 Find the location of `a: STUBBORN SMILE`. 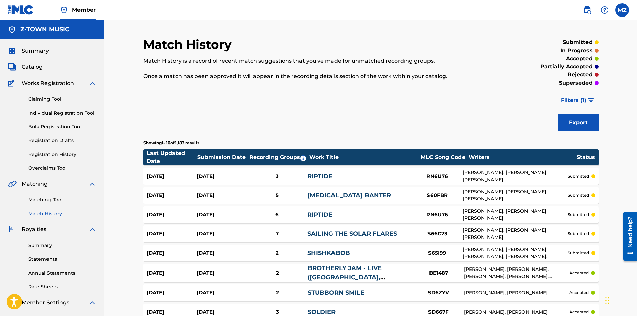

a: STUBBORN SMILE is located at coordinates (336, 293).